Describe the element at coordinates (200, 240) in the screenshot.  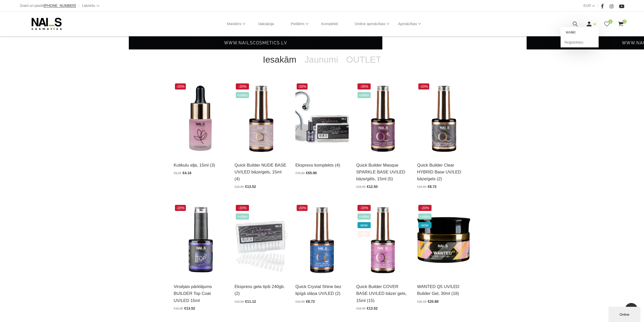
I see `img: Builder Top virsējais pārklājums bez lipīgā slāņa gellakas/gela pārklājuma izlīdzināšanai un nost...` at that location.